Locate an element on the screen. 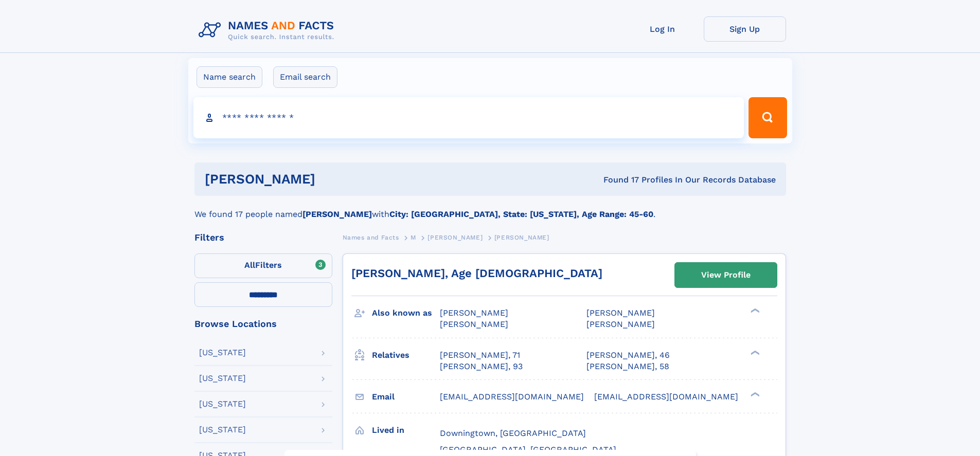 The height and width of the screenshot is (456, 980). span: M is located at coordinates (413, 238).